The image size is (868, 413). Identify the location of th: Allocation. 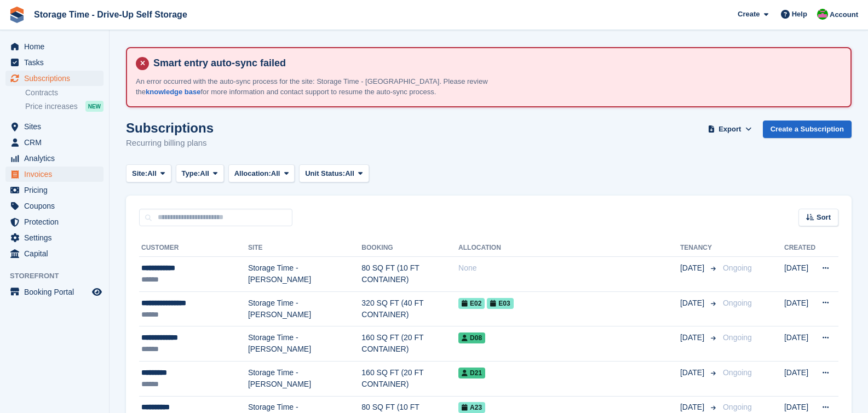
(569, 248).